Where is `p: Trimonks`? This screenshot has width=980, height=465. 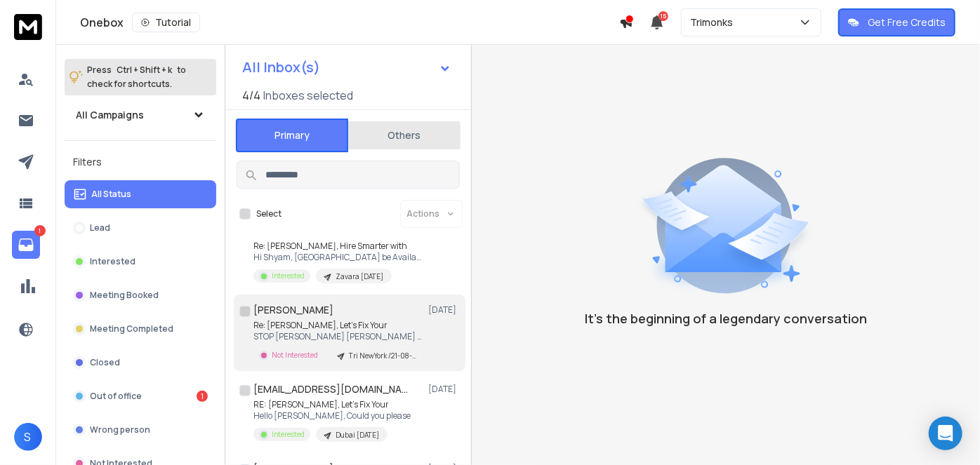 p: Trimonks is located at coordinates (714, 23).